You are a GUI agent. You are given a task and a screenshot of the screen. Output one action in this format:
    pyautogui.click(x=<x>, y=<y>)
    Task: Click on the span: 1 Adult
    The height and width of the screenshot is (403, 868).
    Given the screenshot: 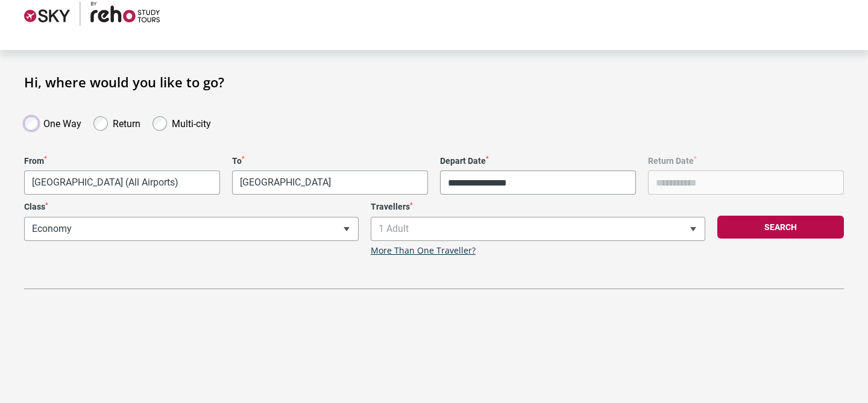 What is the action you would take?
    pyautogui.click(x=537, y=229)
    